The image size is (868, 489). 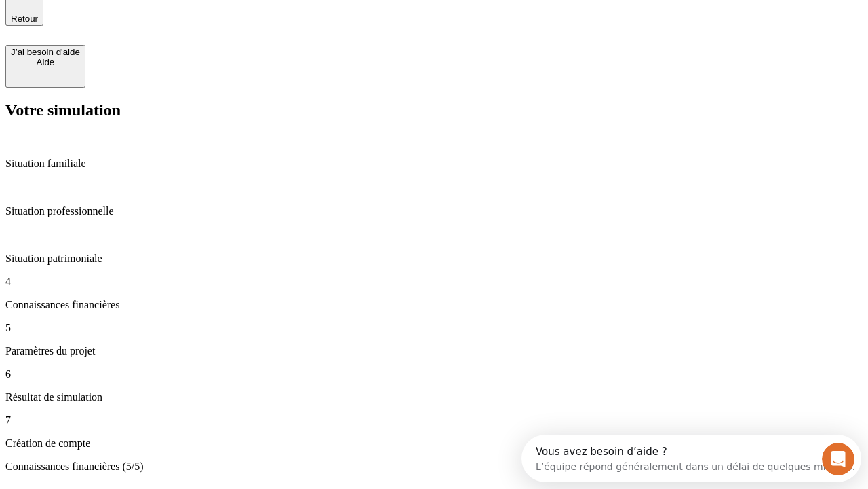 I want to click on div: Vous avez besoin d’aide ?, so click(x=174, y=17).